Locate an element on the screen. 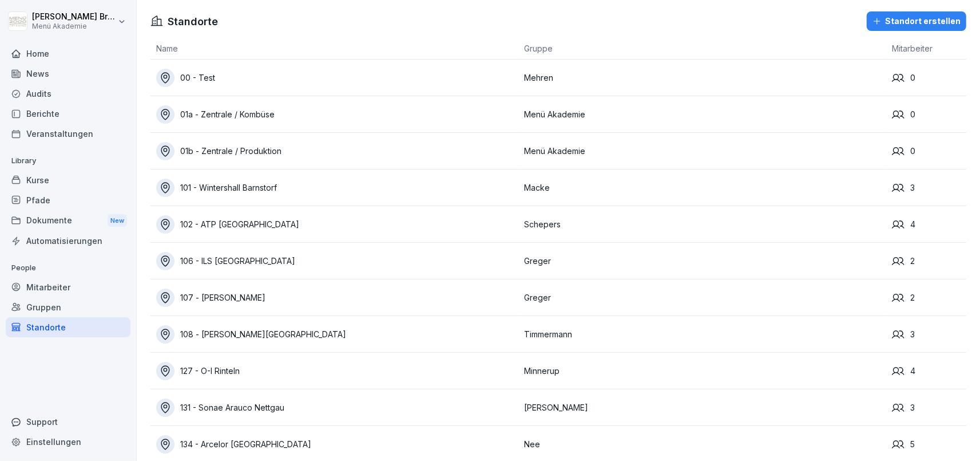 The width and height of the screenshot is (980, 461). a: 01b - Zentrale / Produktion is located at coordinates (337, 151).